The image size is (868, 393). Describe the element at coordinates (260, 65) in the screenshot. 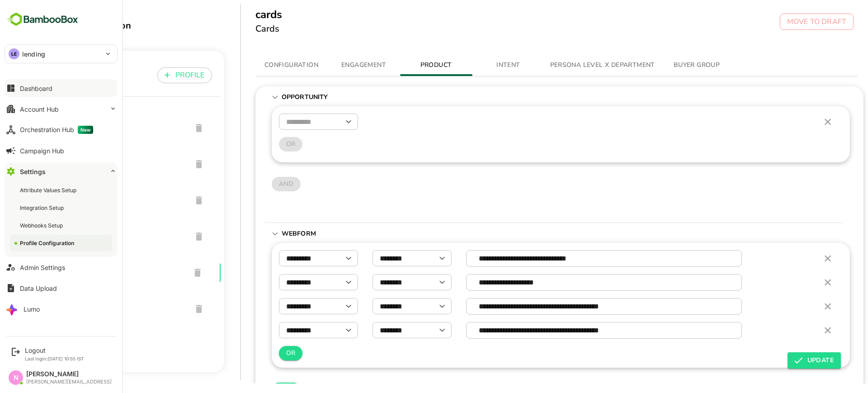

I see `span: CONFIGURATION` at that location.